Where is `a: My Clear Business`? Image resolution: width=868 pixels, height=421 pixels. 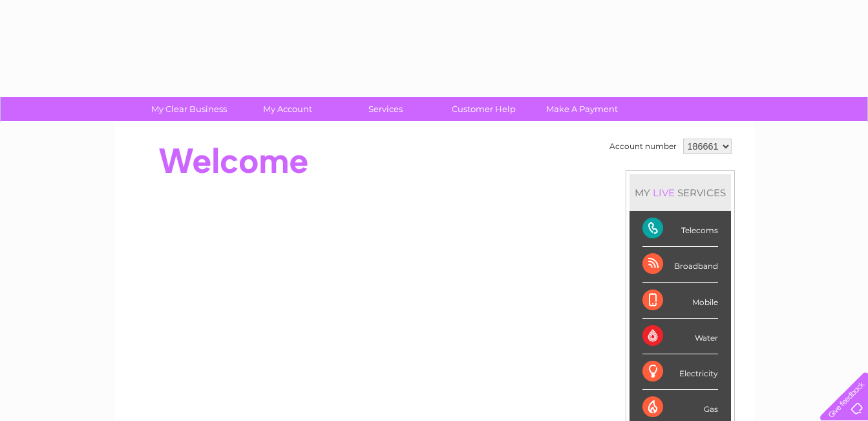
a: My Clear Business is located at coordinates (189, 109).